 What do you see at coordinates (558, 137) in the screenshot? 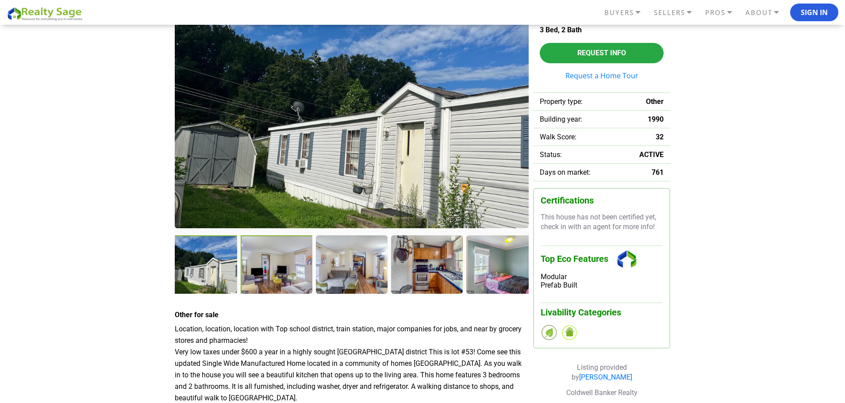
I see `span: Walk Score:` at bounding box center [558, 137].